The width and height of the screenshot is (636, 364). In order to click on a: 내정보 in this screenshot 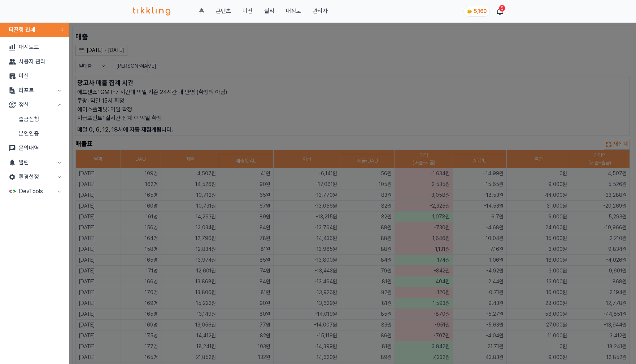, I will do `click(293, 11)`.